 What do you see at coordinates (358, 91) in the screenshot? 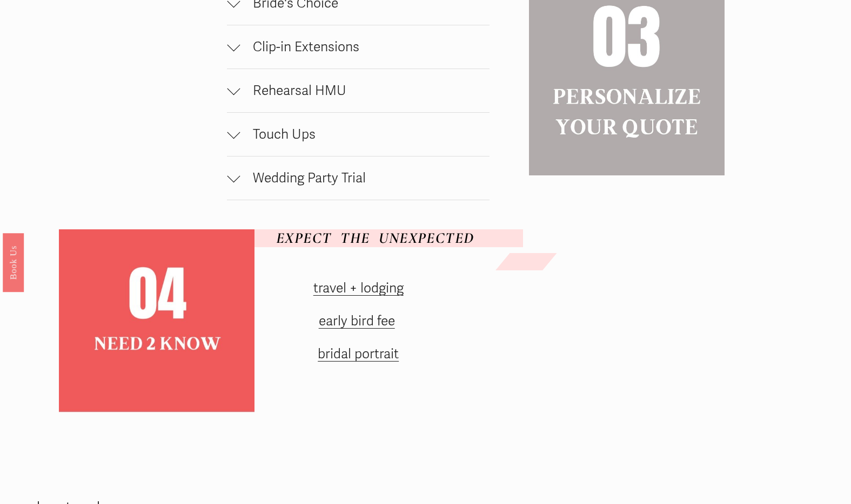
I see `button: Rehearsal HMU` at bounding box center [358, 91].